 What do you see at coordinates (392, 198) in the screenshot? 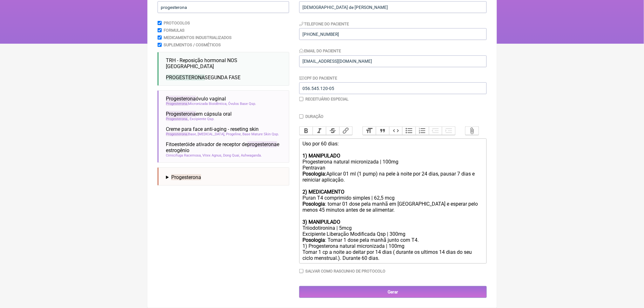
I see `div: Puran T4 comprimido simples | 62,5 mcg` at bounding box center [392, 198].